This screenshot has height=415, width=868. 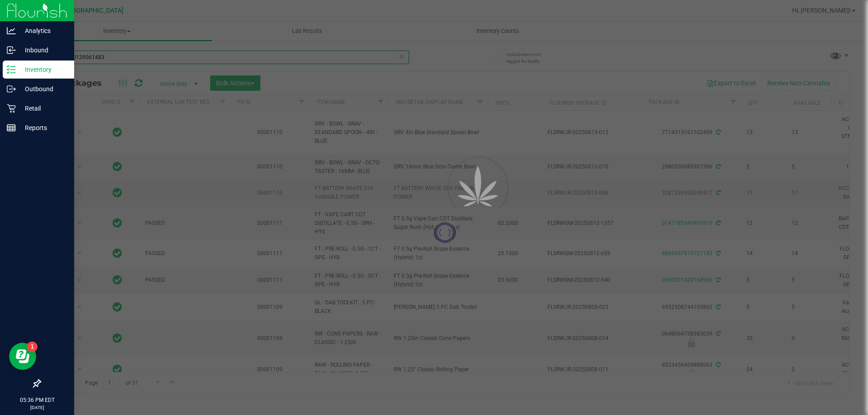 I want to click on p: Outbound, so click(x=43, y=89).